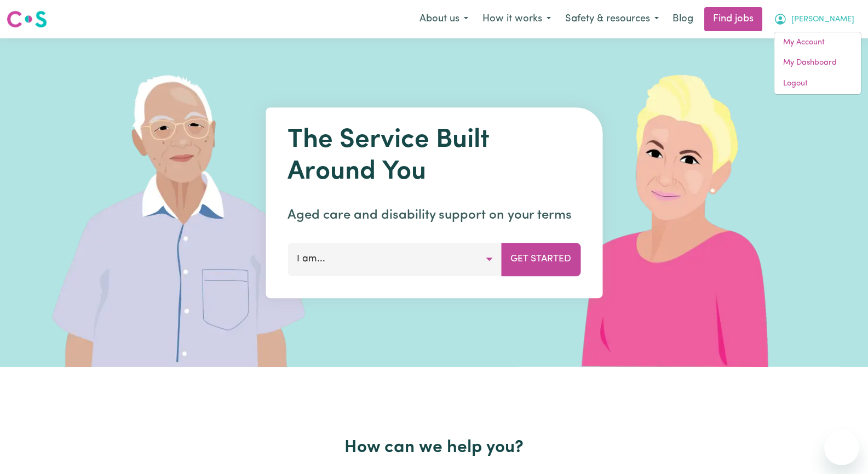 The width and height of the screenshot is (868, 474). What do you see at coordinates (27, 19) in the screenshot?
I see `img: Careseekers logo` at bounding box center [27, 19].